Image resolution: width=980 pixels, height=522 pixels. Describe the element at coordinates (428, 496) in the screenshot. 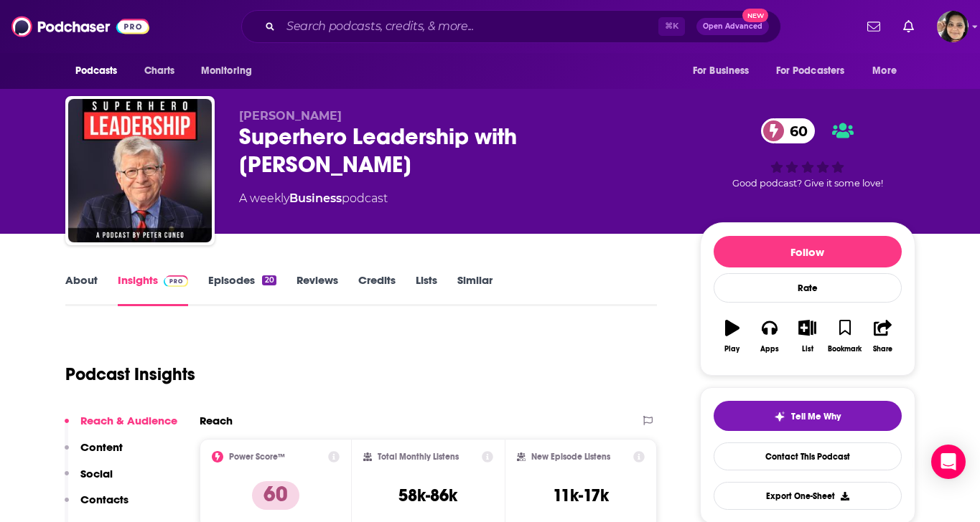

I see `h3: 58k-86k` at that location.